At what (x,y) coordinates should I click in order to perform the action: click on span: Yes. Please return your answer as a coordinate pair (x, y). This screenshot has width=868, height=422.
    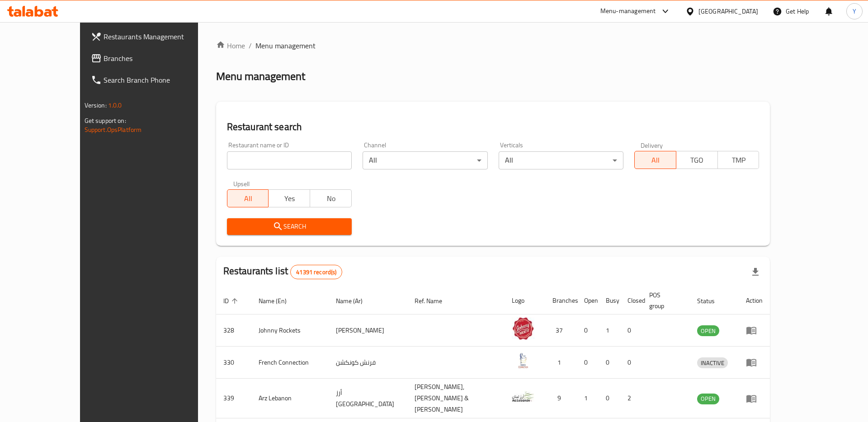
    Looking at the image, I should click on (289, 199).